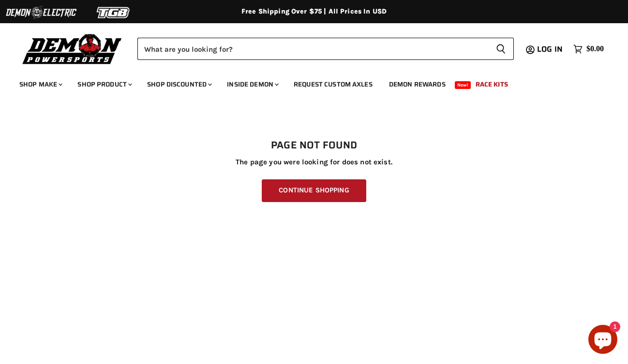 The height and width of the screenshot is (364, 628). I want to click on a: Inside Demon, so click(252, 84).